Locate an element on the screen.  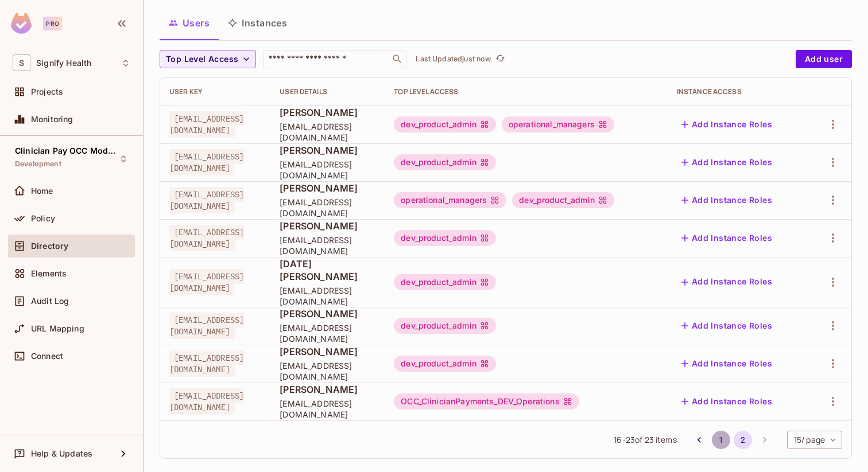
span: Workspace: Signify Health is located at coordinates (63, 63).